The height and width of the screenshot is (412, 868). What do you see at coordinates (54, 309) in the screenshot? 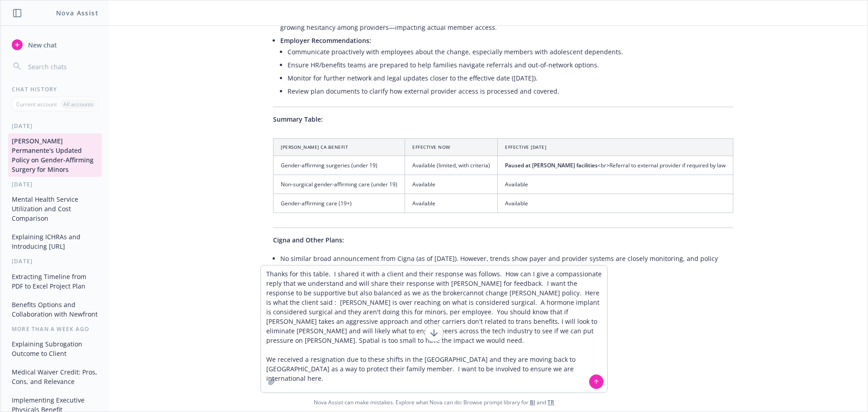
I see `button: Benefits Options and Collaboration with Newfront` at bounding box center [54, 309].